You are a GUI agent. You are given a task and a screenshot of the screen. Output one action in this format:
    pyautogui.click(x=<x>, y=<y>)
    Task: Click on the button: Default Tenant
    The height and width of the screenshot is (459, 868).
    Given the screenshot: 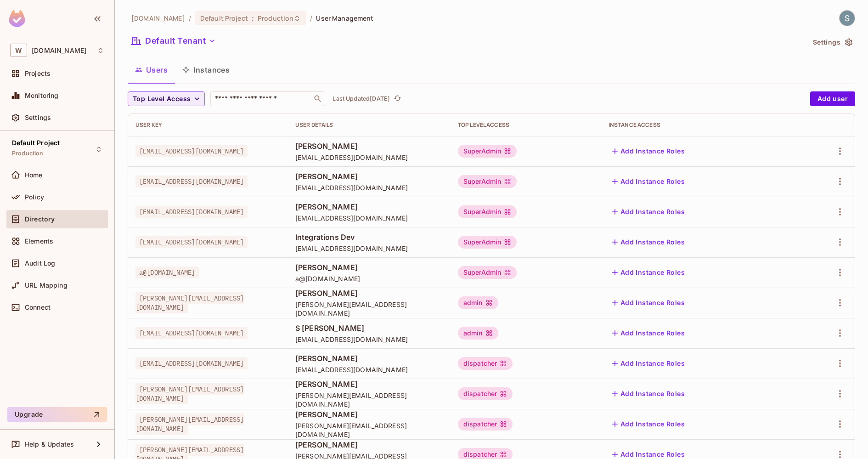 What is the action you would take?
    pyautogui.click(x=173, y=41)
    